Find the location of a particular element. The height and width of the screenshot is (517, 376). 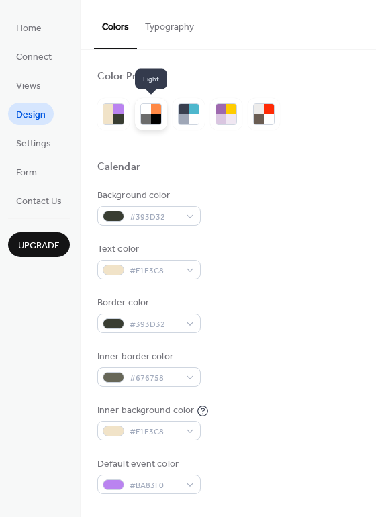

a: Design is located at coordinates (31, 113).